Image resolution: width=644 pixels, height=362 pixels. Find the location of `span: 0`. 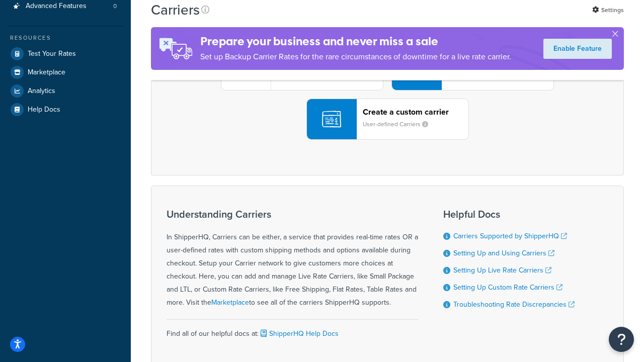

span: 0 is located at coordinates (115, 6).